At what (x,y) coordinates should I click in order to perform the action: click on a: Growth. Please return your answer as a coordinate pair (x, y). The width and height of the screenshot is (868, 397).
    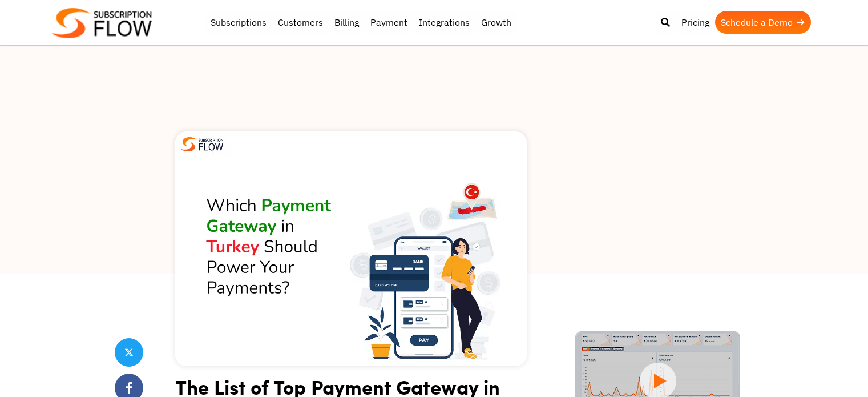
    Looking at the image, I should click on (496, 22).